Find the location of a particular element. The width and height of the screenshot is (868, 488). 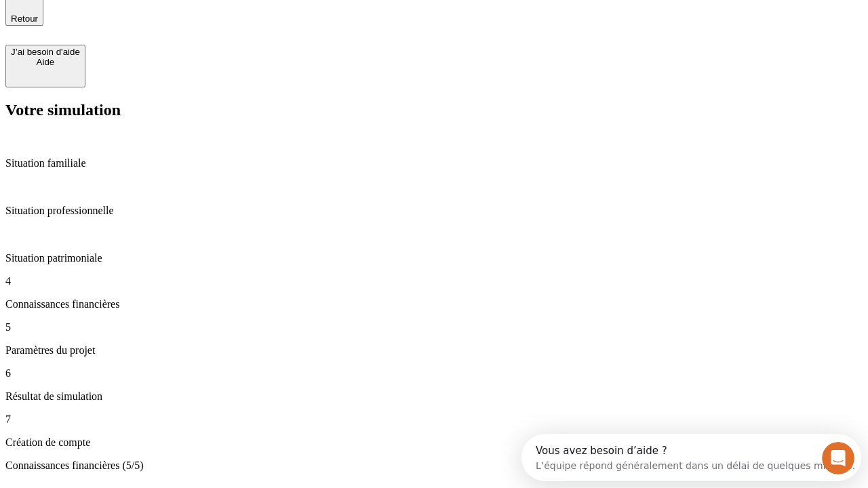

p: Création de compte is located at coordinates (434, 443).